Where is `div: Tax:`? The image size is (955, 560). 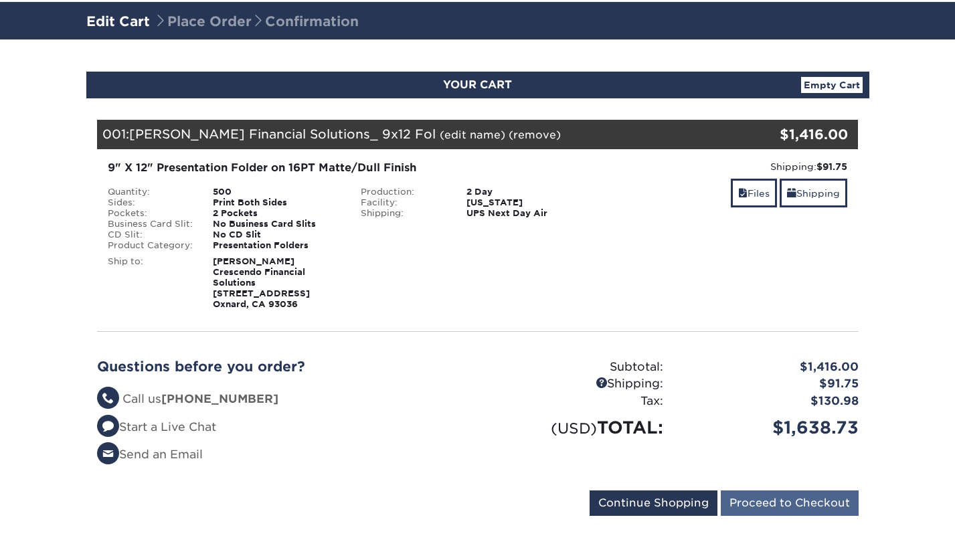 div: Tax: is located at coordinates (575, 401).